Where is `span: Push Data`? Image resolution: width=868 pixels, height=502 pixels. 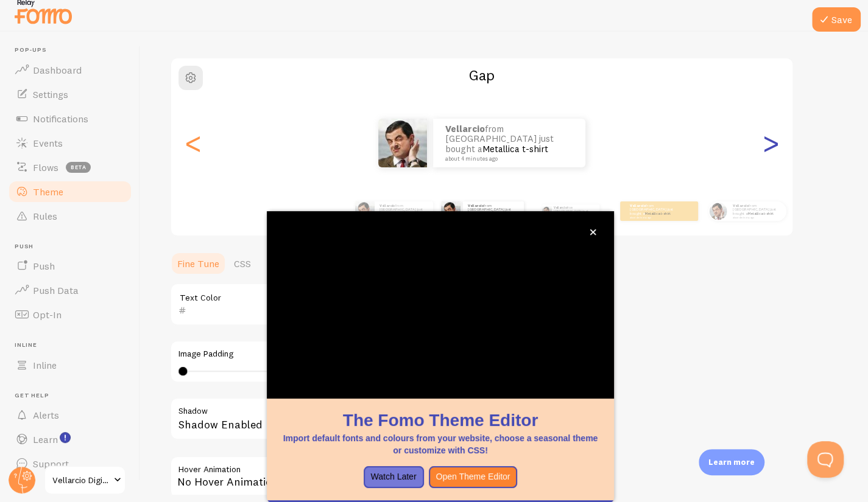
span: Push Data is located at coordinates (55, 290).